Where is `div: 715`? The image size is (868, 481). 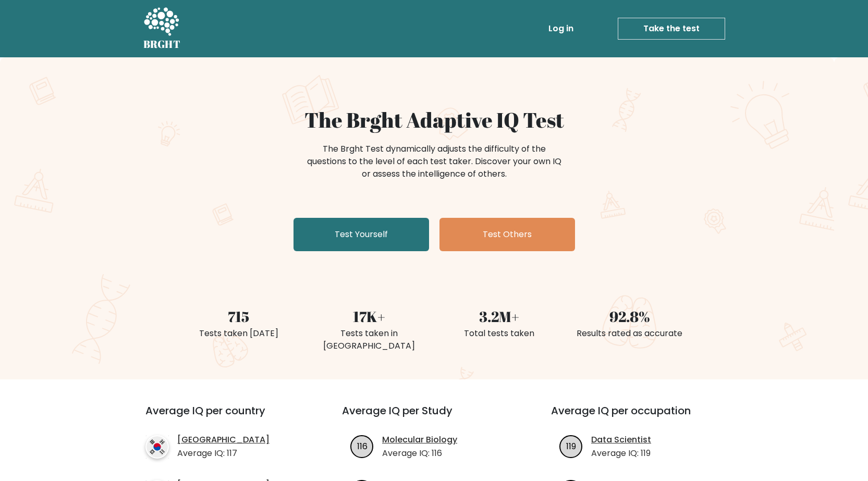
div: 715 is located at coordinates (238, 316).